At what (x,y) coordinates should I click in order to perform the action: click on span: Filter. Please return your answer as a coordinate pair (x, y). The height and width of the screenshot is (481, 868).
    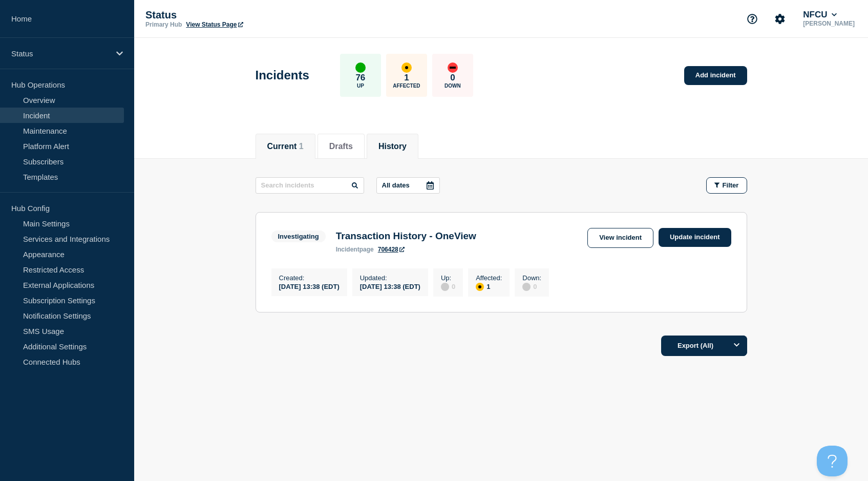
    Looking at the image, I should click on (731, 185).